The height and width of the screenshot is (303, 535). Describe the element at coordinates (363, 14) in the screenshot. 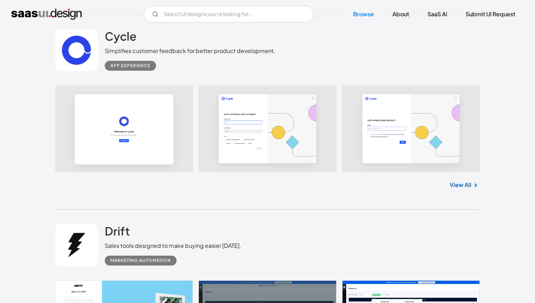

I see `a: Browse` at that location.